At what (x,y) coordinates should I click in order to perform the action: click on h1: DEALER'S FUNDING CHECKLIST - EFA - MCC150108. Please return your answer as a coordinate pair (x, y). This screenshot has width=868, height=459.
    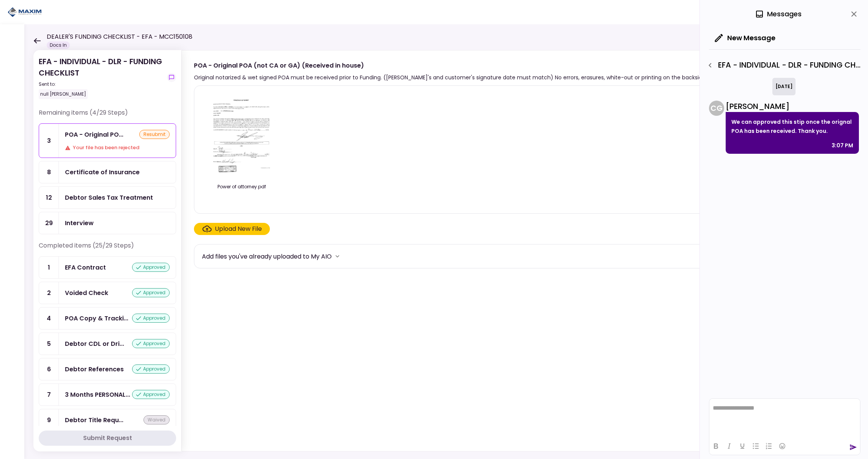
    Looking at the image, I should click on (119, 37).